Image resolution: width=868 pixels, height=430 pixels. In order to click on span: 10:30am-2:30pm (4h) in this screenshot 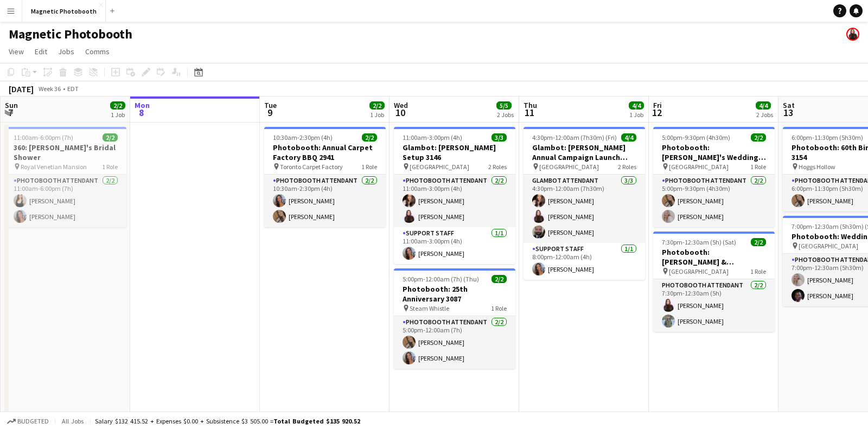, I will do `click(303, 137)`.